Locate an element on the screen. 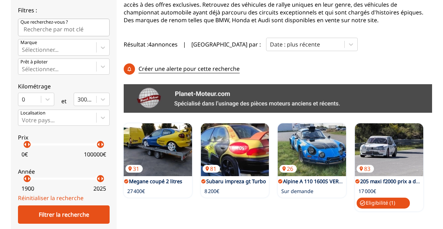  a: Subaru impreza gt Turbo 81 is located at coordinates (235, 150).